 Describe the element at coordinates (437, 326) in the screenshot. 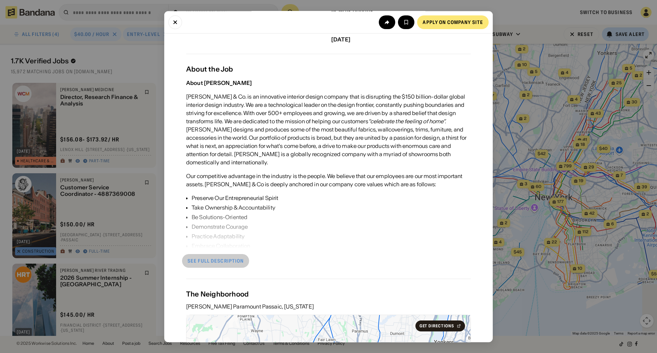

I see `div: Get Directions` at that location.